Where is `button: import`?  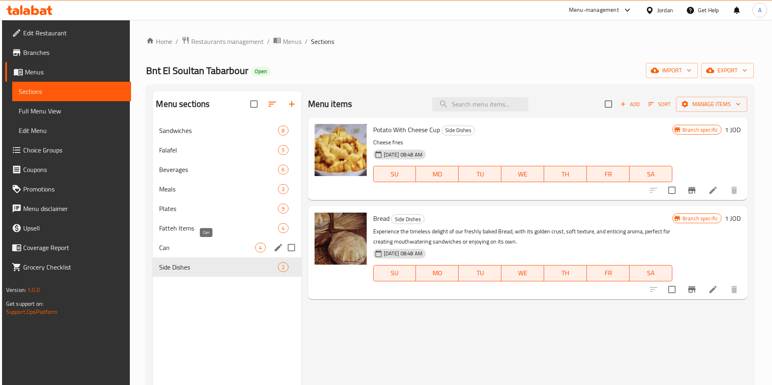
button: import is located at coordinates (672, 70).